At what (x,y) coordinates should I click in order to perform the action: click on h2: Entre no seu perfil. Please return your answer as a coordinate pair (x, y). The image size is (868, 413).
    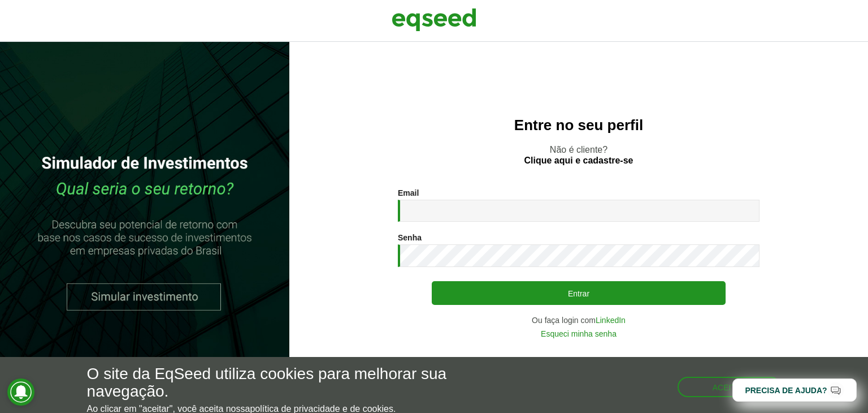
    Looking at the image, I should click on (579, 125).